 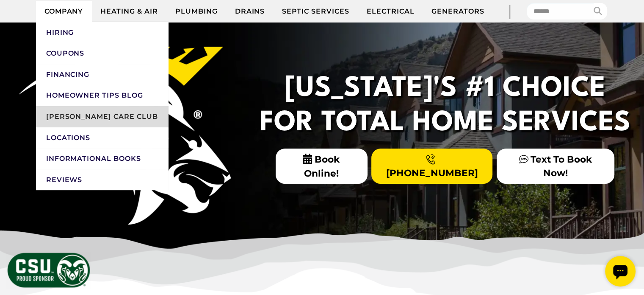 I want to click on a: Heating & Air, so click(x=130, y=11).